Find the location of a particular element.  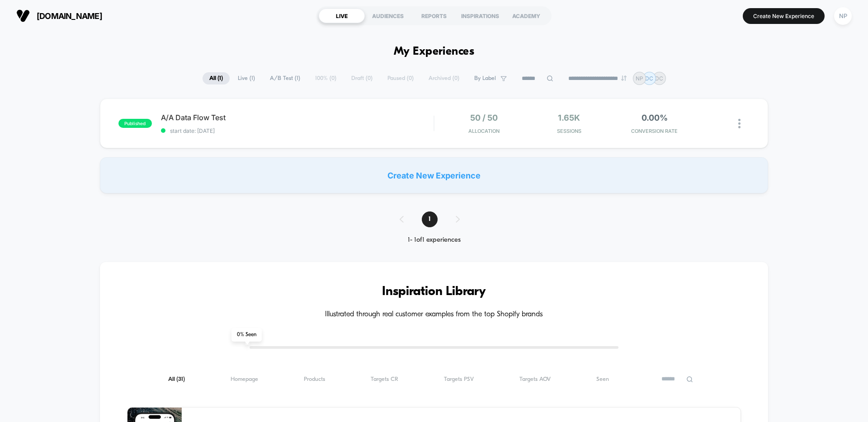

span: Targets AOV is located at coordinates (535, 379).